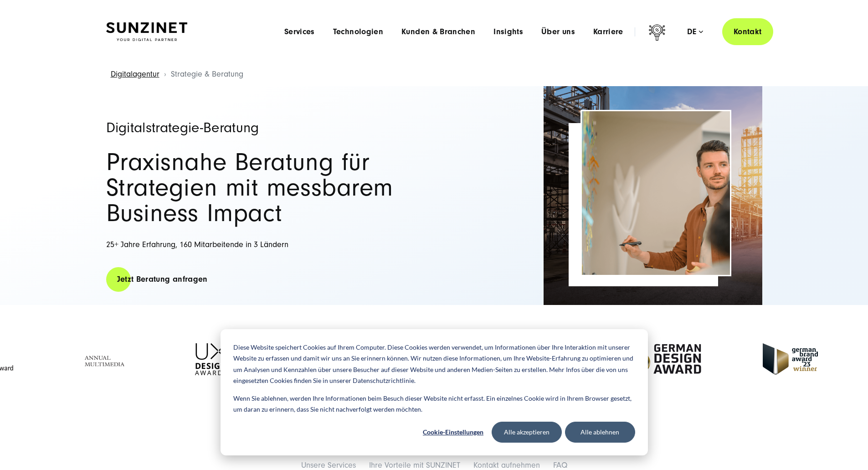 The width and height of the screenshot is (868, 470). I want to click on h1: Digitalstrategie-Beratung, so click(266, 127).